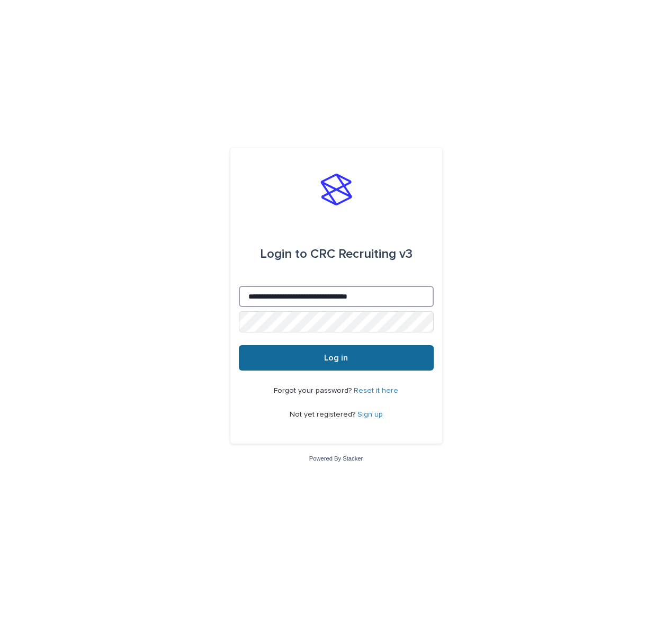  Describe the element at coordinates (323, 415) in the screenshot. I see `span: Not yet registered?` at that location.